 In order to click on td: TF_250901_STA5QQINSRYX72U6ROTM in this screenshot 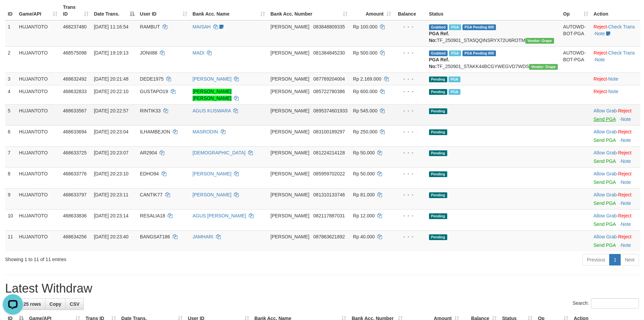, I will do `click(493, 34)`.